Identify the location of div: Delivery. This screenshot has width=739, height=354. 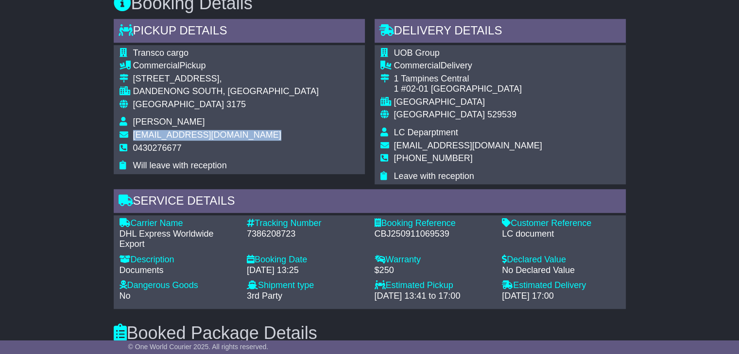
(468, 66).